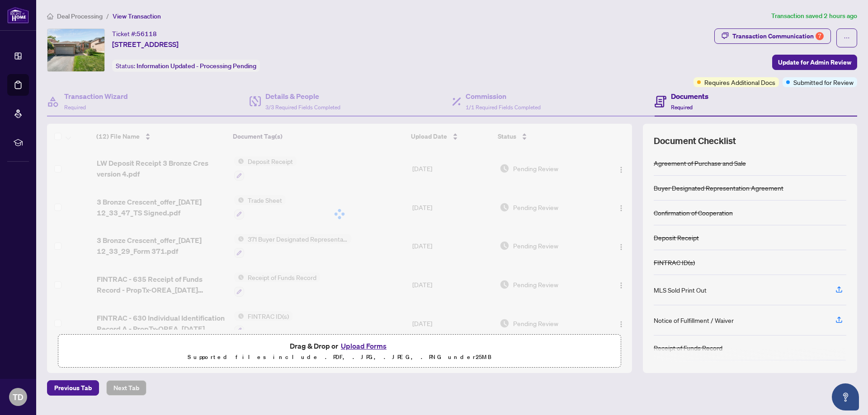 This screenshot has width=868, height=415. Describe the element at coordinates (18, 397) in the screenshot. I see `span: TD` at that location.